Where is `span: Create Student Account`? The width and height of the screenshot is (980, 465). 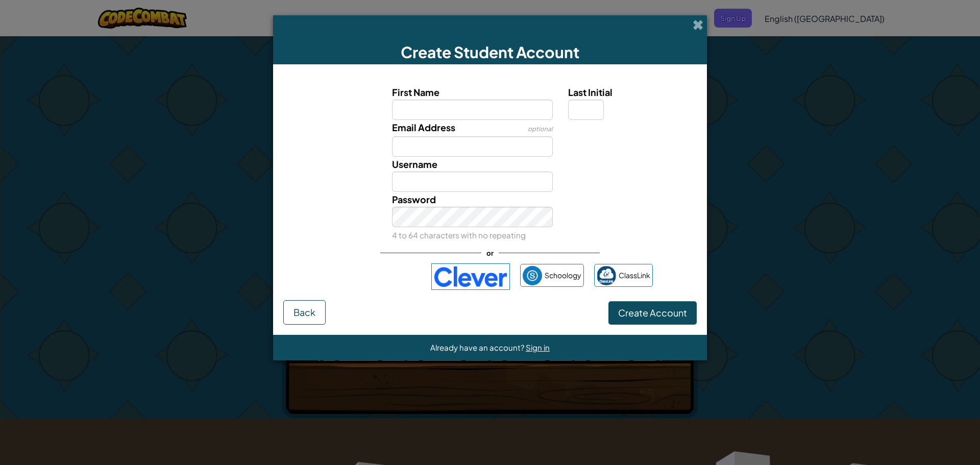 span: Create Student Account is located at coordinates (490, 52).